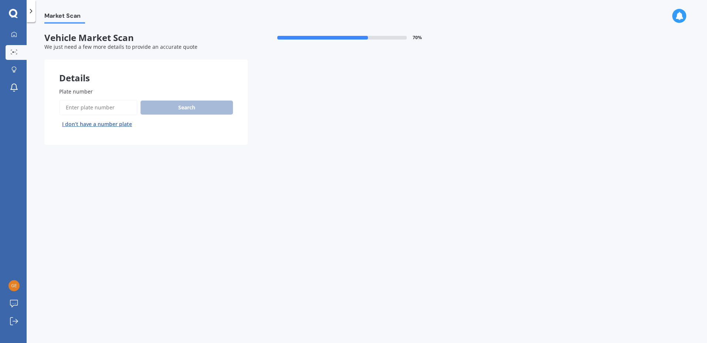  What do you see at coordinates (65, 17) in the screenshot?
I see `span: Market Scan` at bounding box center [65, 17].